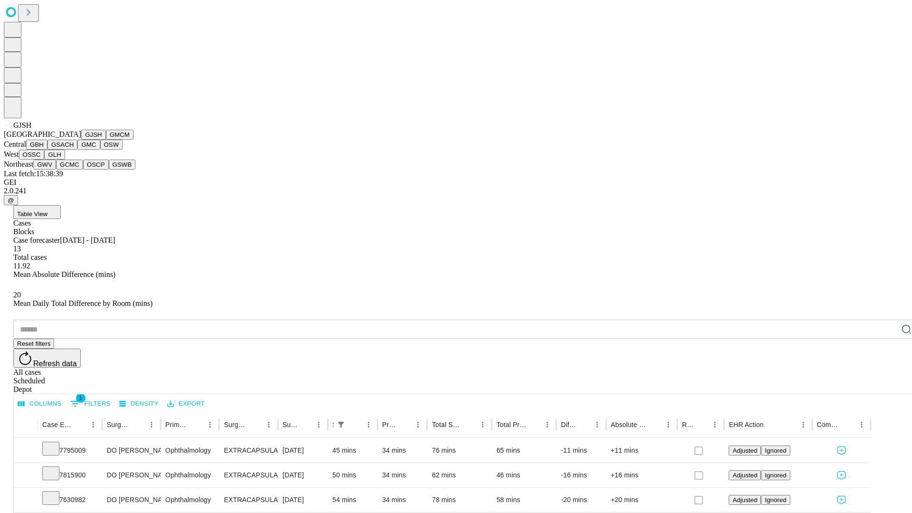 The height and width of the screenshot is (513, 912). What do you see at coordinates (90, 404) in the screenshot?
I see `button: Show filters` at bounding box center [90, 404].